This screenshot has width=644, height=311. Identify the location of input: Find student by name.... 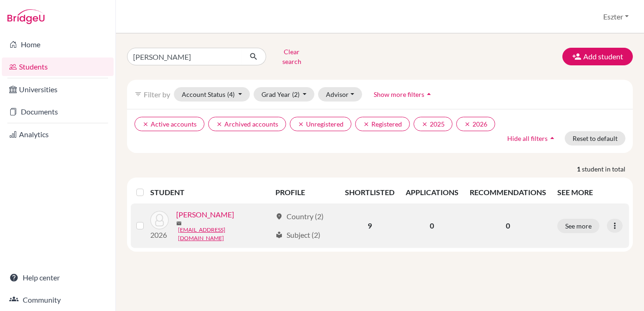
(184, 57).